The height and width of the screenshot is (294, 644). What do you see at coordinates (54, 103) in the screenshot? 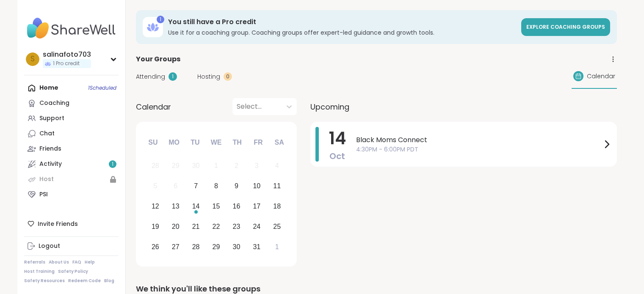
I see `div: Coaching` at bounding box center [54, 103].